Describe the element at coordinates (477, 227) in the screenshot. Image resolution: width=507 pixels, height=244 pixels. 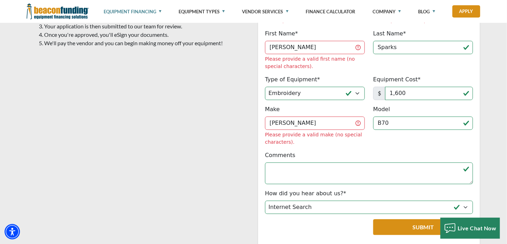
I see `span: Live Chat Now` at that location.